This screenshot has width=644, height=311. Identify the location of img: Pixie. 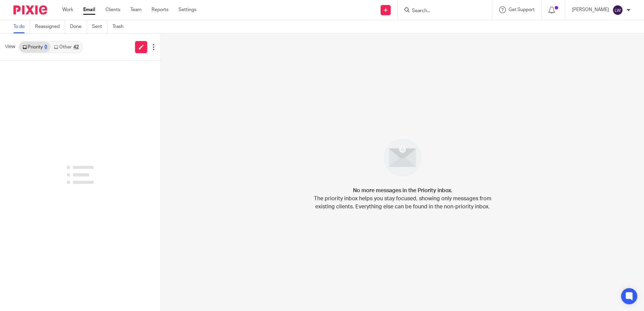
(30, 10).